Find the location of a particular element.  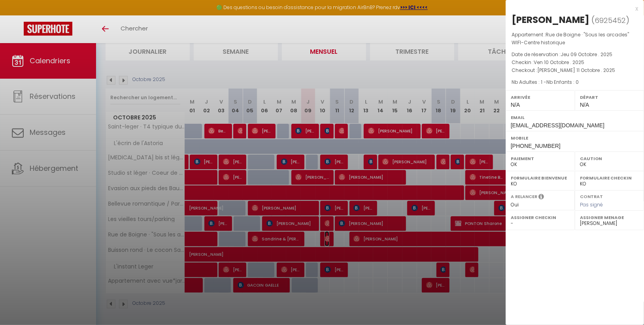

label: Assigner Checkin is located at coordinates (540, 218).